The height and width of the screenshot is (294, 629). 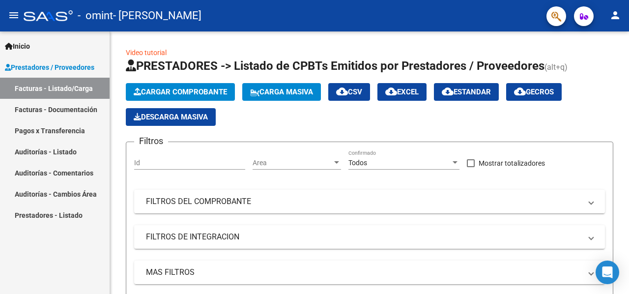 I want to click on mat-panel-title: FILTROS DE INTEGRACION, so click(x=363, y=237).